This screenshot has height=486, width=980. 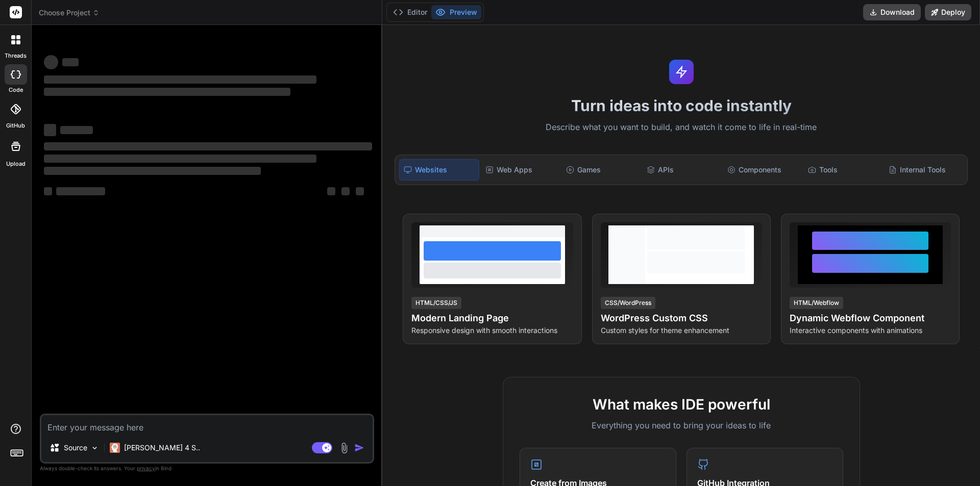 I want to click on span: privacy, so click(x=146, y=468).